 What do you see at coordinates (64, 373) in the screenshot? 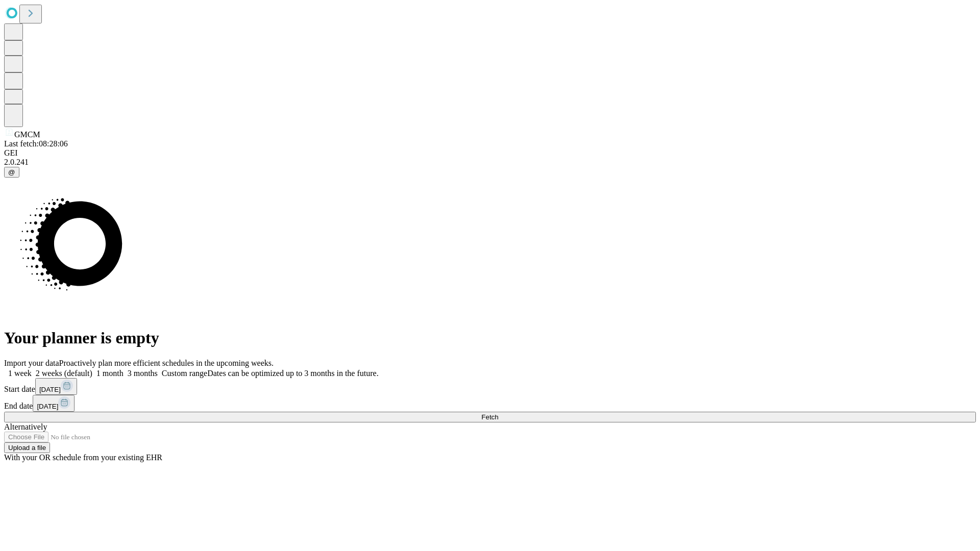
I see `span: 2 weeks (default)` at bounding box center [64, 373].